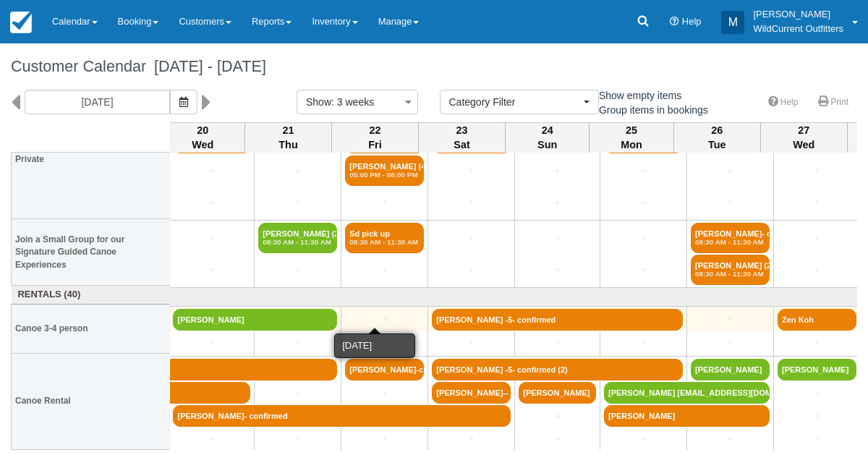 This screenshot has height=455, width=868. What do you see at coordinates (798, 29) in the screenshot?
I see `p: WildCurrent Outfitters` at bounding box center [798, 29].